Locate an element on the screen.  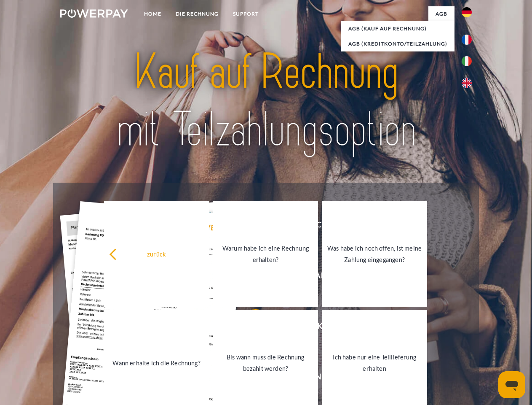
img: it is located at coordinates (467, 61).